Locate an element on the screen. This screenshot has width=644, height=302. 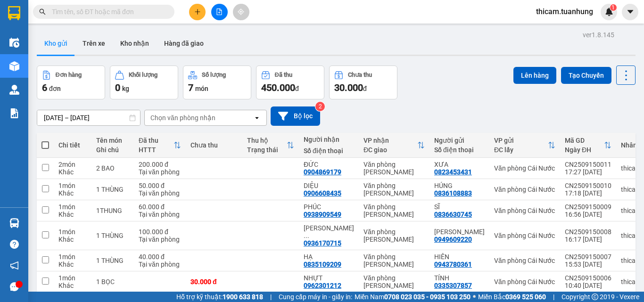
div: TÍNH is located at coordinates (459, 278).